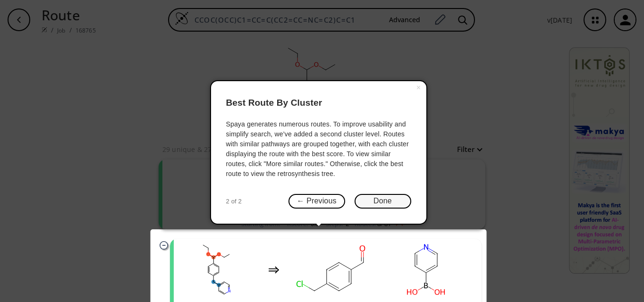  I want to click on div: Spaya generates numerous routes. To improve usability and simplify search, we’ve added a second c..., so click(318, 149).